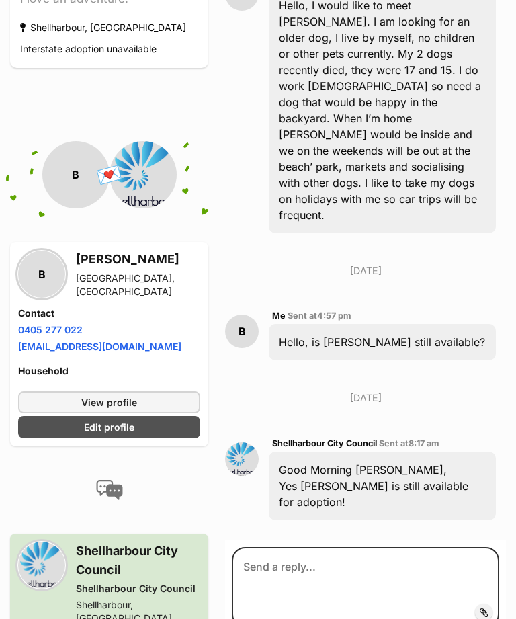 The image size is (516, 619). What do you see at coordinates (110, 490) in the screenshot?
I see `img: conversation-icon-4a6f8262b818ee0b60e3300018af0b2d0b884aa5de6e9bcb8d3d4eeb1a70a7c4.svg` at bounding box center [110, 490].